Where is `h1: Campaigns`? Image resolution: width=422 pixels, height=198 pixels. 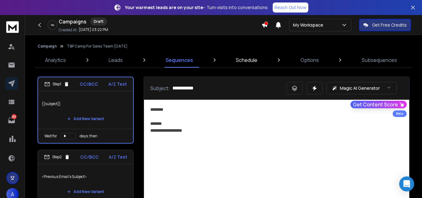
h1: Campaigns is located at coordinates (72, 22).